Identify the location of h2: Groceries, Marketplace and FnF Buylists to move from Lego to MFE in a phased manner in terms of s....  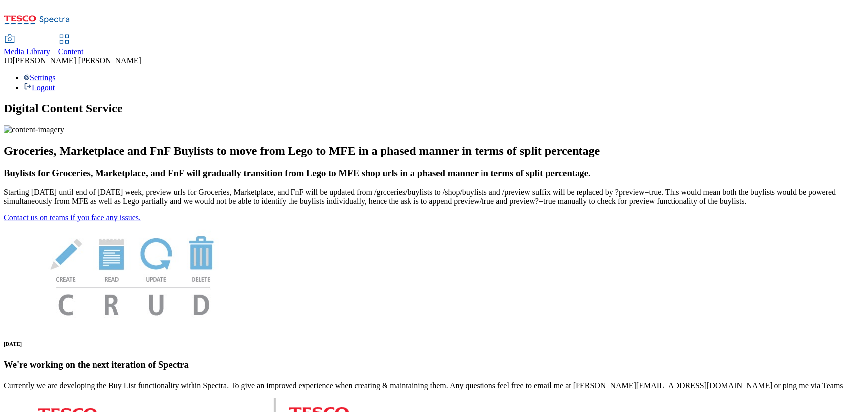
(433, 151).